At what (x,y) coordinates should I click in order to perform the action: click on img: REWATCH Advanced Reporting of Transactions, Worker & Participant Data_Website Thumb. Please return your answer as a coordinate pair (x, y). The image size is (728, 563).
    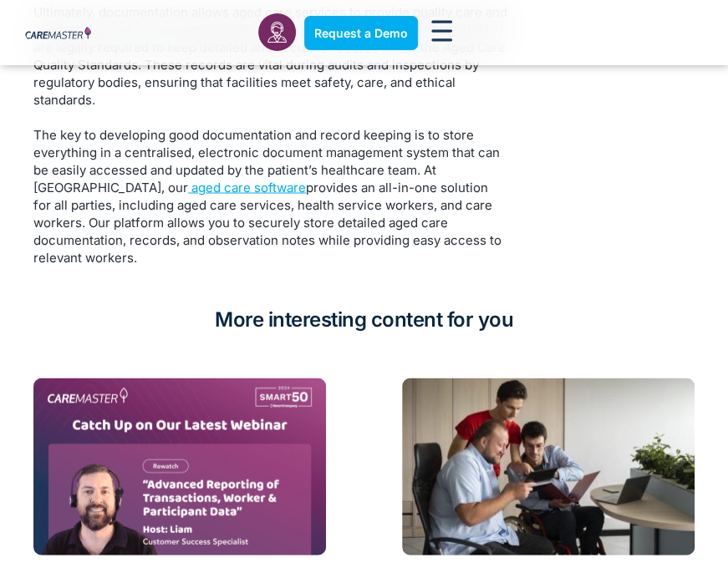
    Looking at the image, I should click on (180, 467).